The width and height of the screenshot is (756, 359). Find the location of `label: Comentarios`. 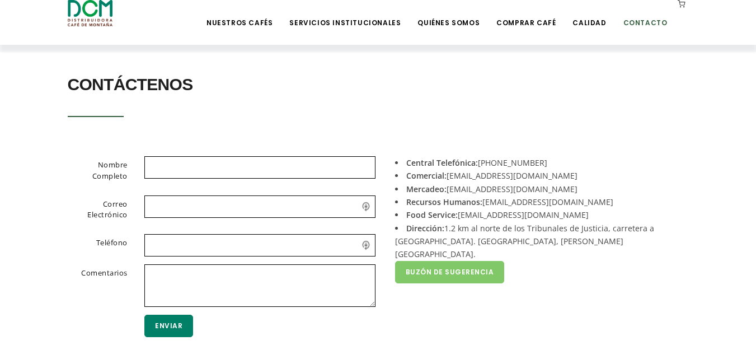

label: Comentarios is located at coordinates (95, 284).